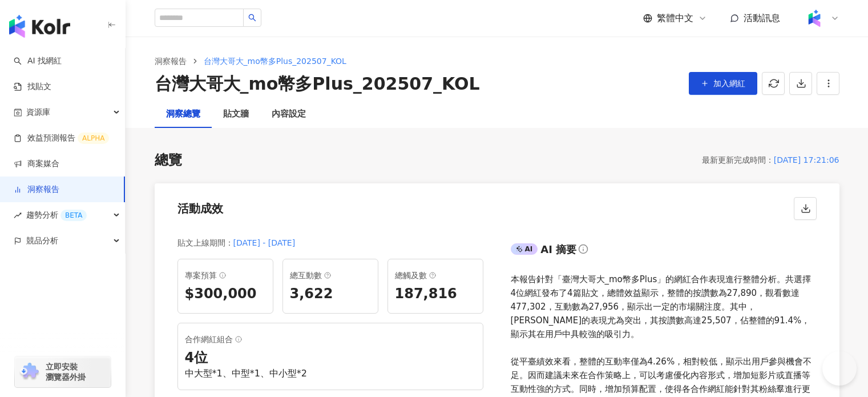 The width and height of the screenshot is (868, 397). What do you see at coordinates (814, 18) in the screenshot?
I see `img: Kolr%20app%20icon%20%281%29.png` at bounding box center [814, 18].